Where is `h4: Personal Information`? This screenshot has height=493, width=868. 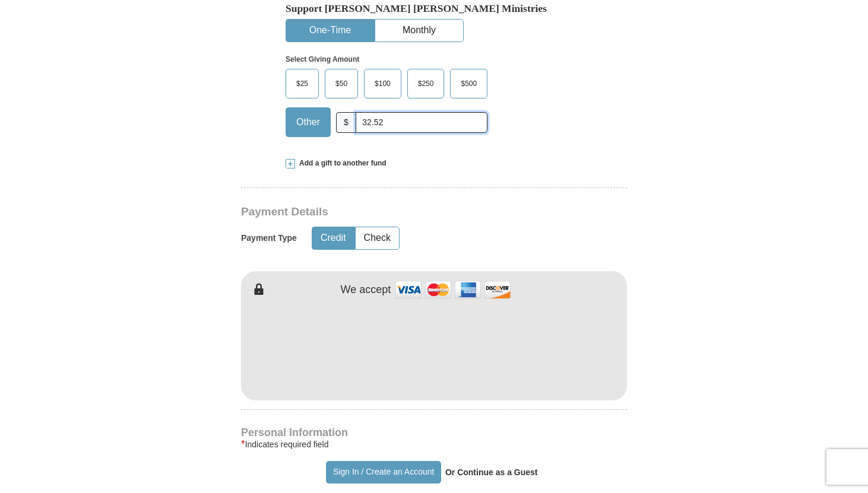
h4: Personal Information is located at coordinates (434, 433).